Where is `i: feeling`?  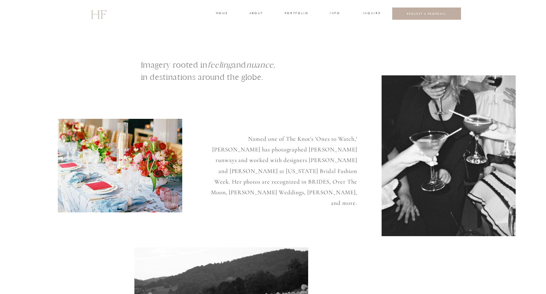 i: feeling is located at coordinates (220, 65).